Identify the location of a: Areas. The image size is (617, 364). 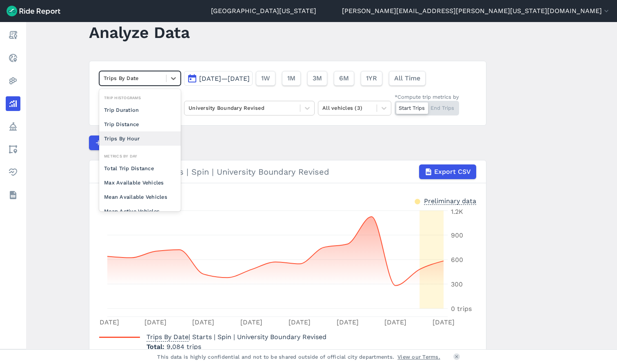
(13, 149).